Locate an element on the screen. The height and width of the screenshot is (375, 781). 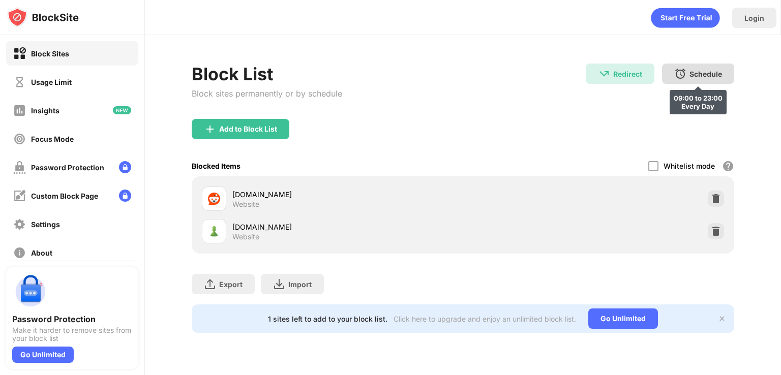
img: password-protection-off.svg is located at coordinates (19, 167).